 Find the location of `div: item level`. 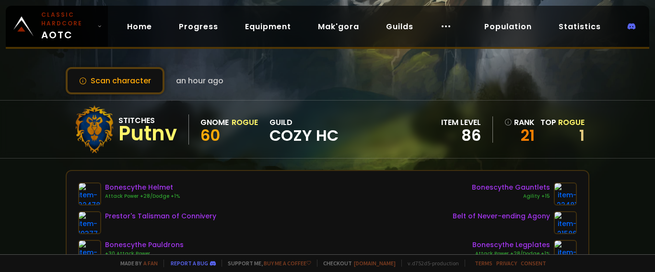

div: item level is located at coordinates (461, 122).